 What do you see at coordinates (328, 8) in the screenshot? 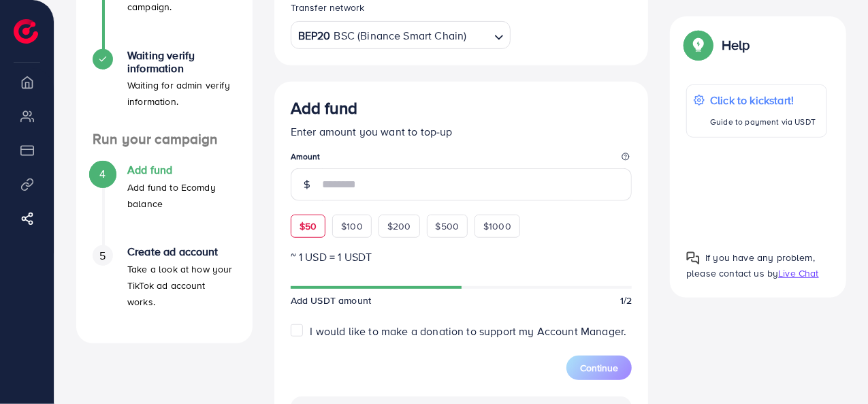
I see `label: Transfer network` at bounding box center [328, 8].